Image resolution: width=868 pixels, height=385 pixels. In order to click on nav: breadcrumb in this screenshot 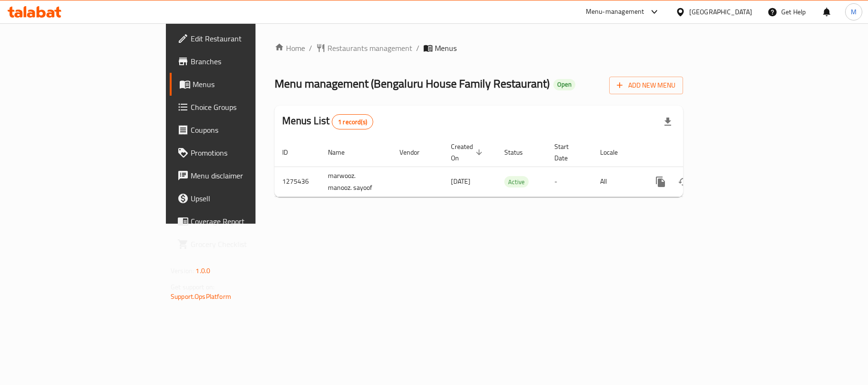, I will do `click(478, 48)`.